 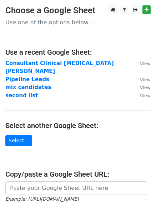 What do you see at coordinates (21, 96) in the screenshot?
I see `strong: second list` at bounding box center [21, 96].